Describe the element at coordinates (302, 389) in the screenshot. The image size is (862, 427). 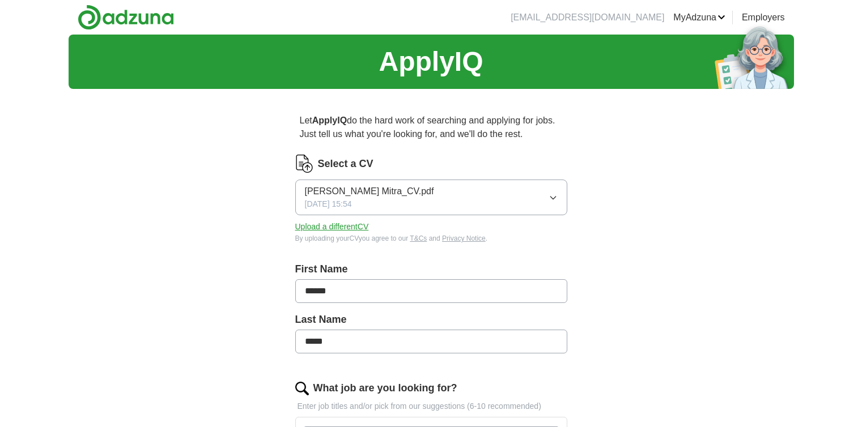
I see `img: search.png` at that location.